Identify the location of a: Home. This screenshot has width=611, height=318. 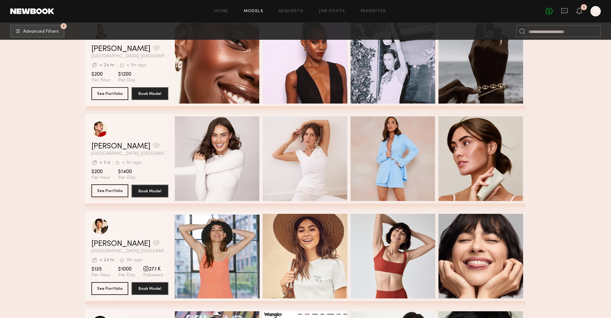
(221, 11).